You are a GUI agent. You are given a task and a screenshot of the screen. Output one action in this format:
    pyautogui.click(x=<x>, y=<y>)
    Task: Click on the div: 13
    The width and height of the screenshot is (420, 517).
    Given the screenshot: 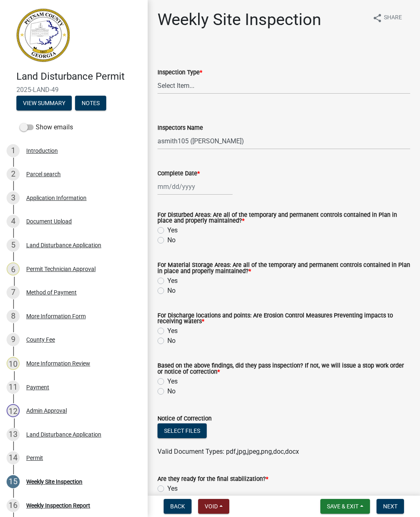 What is the action you would take?
    pyautogui.click(x=13, y=434)
    